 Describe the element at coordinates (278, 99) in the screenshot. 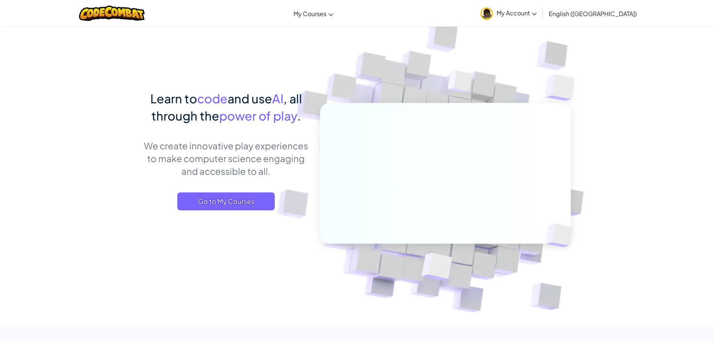

I see `span: AI` at that location.